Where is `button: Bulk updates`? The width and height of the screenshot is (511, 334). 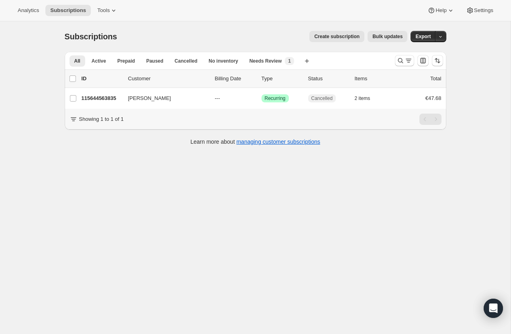
button: Bulk updates is located at coordinates (387, 37).